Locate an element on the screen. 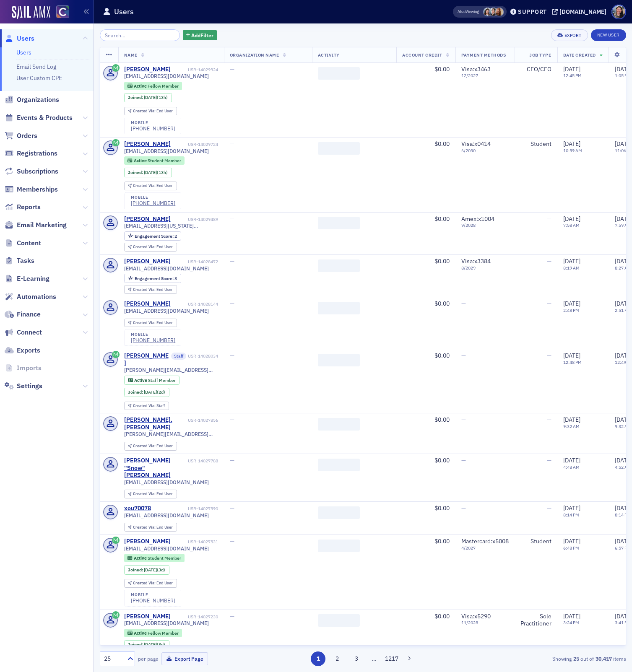 This screenshot has width=632, height=672. a: Exports is located at coordinates (22, 351).